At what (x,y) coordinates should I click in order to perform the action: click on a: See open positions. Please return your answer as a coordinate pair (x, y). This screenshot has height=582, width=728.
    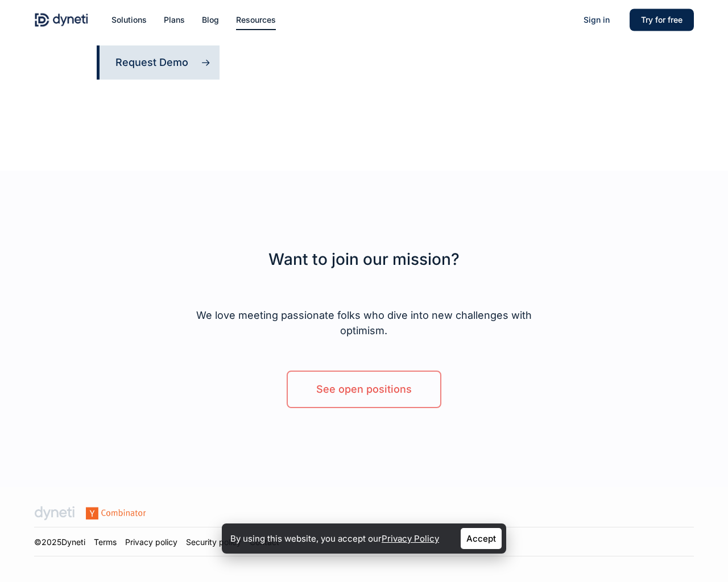
    Looking at the image, I should click on (364, 389).